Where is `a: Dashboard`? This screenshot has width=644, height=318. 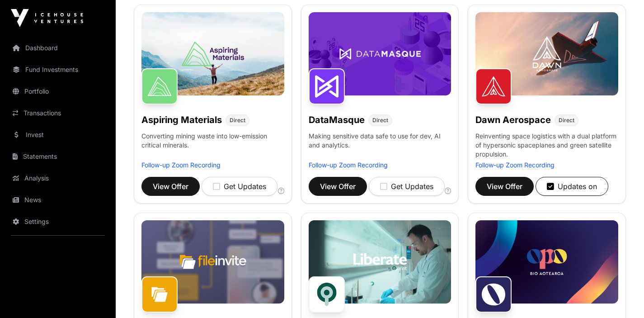 a: Dashboard is located at coordinates (58, 48).